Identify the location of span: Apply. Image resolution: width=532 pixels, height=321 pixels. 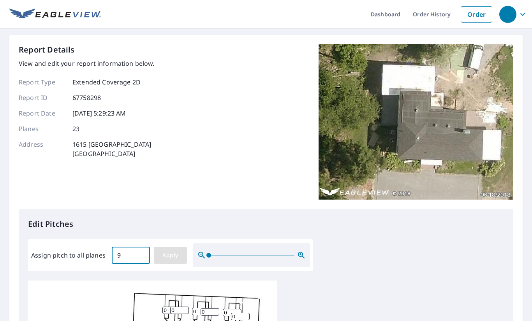
(170, 255).